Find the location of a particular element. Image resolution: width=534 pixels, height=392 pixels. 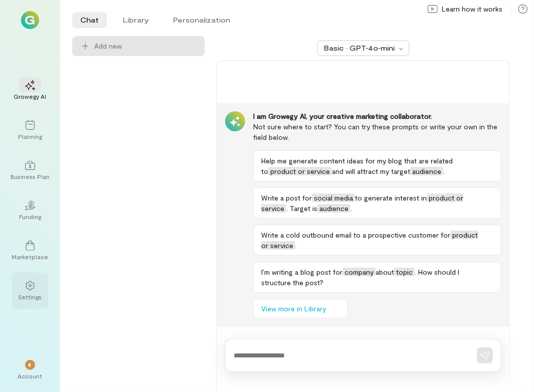

span: I’m writing a blog post for is located at coordinates (302, 272).